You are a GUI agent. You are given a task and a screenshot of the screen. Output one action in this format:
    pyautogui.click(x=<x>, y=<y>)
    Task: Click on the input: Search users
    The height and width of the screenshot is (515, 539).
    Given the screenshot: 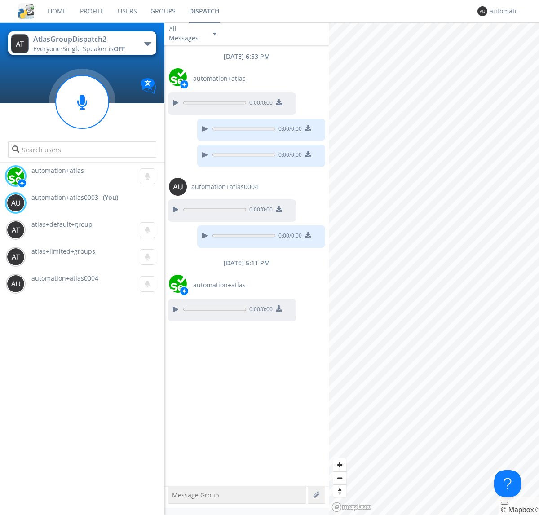 What is the action you would take?
    pyautogui.click(x=82, y=150)
    